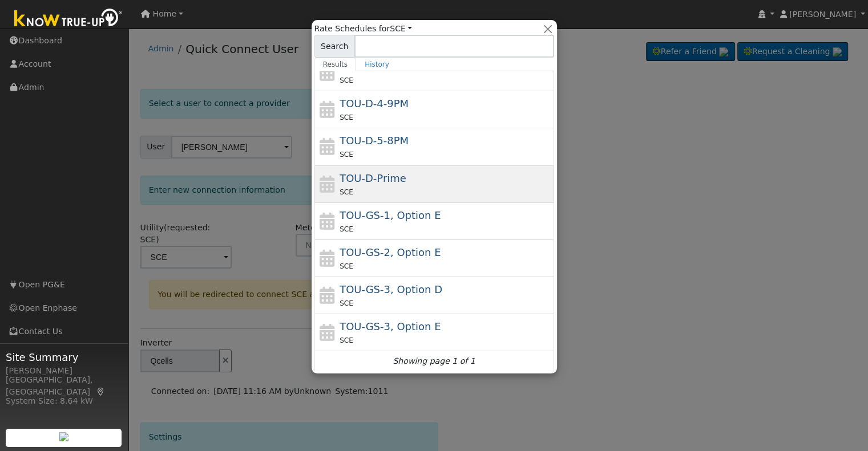 The height and width of the screenshot is (451, 868). Describe the element at coordinates (64, 436) in the screenshot. I see `img: retrieve` at that location.